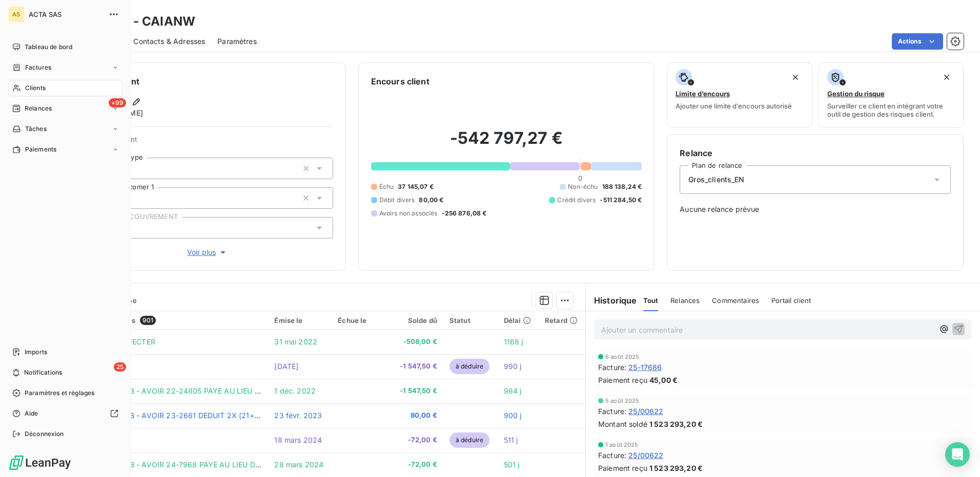 This screenshot has height=477, width=980. Describe the element at coordinates (117, 103) in the screenshot. I see `span: +99` at that location.